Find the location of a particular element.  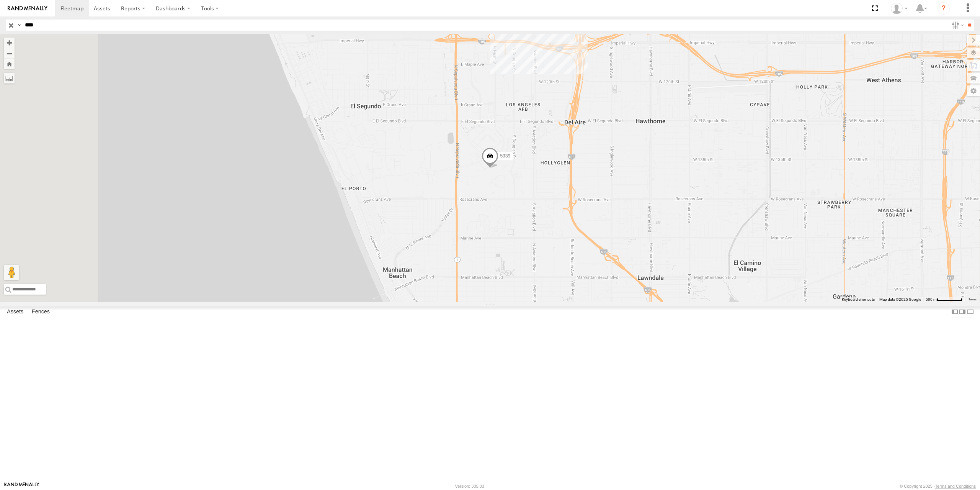

img: rand-logo.svg is located at coordinates (27, 8).